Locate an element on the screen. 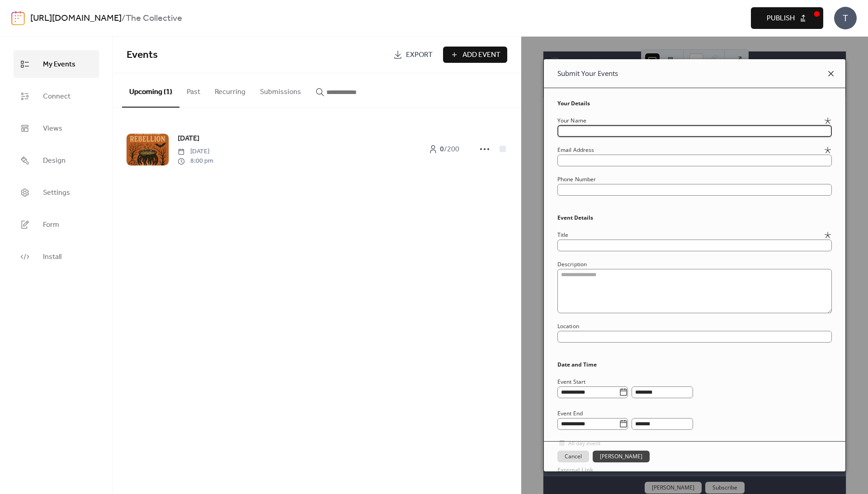 This screenshot has height=494, width=868. span: Add Event is located at coordinates (481, 55).